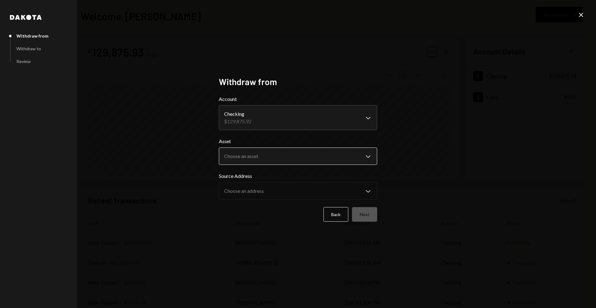 The image size is (596, 308). What do you see at coordinates (24, 61) in the screenshot?
I see `div: Review` at bounding box center [24, 61].